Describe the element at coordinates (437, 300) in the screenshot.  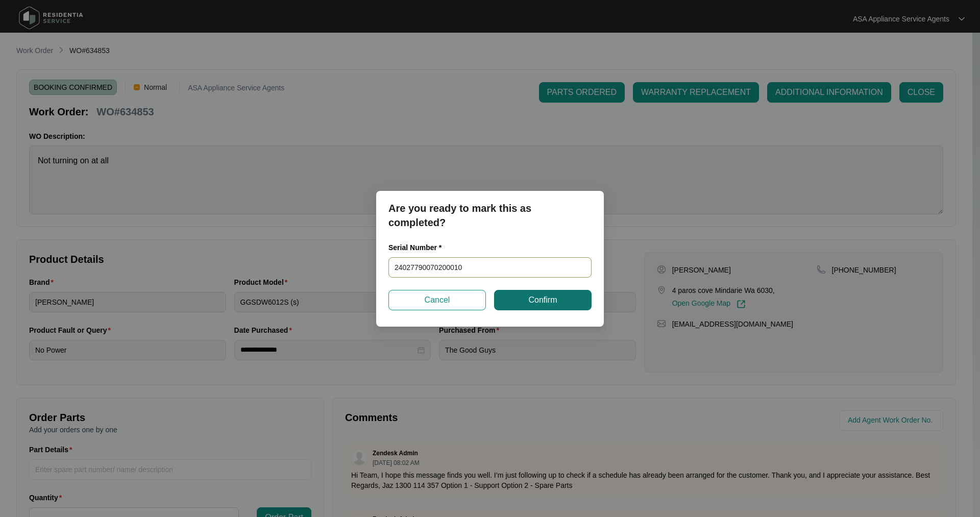
I see `span: Cancel` at that location.